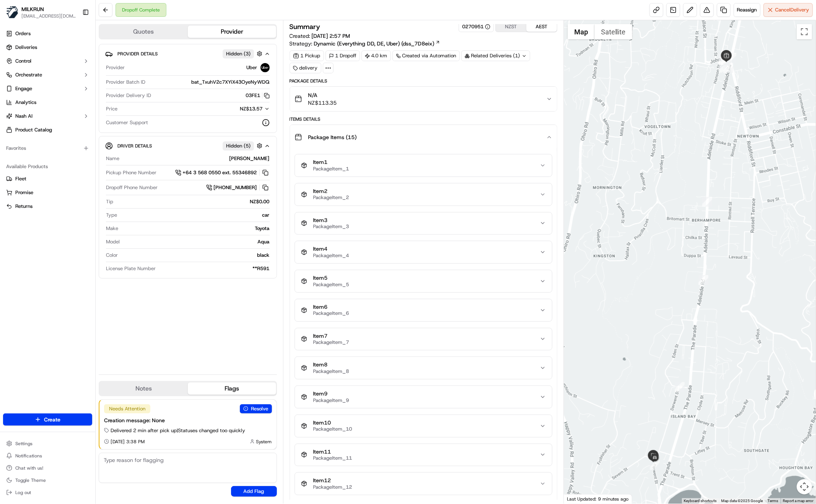 This screenshot has width=816, height=504. I want to click on div: 2, so click(732, 58).